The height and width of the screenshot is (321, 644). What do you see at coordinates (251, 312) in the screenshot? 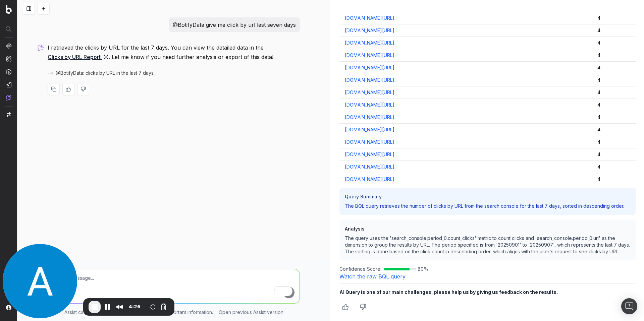
I see `a: Open previous Assist version` at bounding box center [251, 312].